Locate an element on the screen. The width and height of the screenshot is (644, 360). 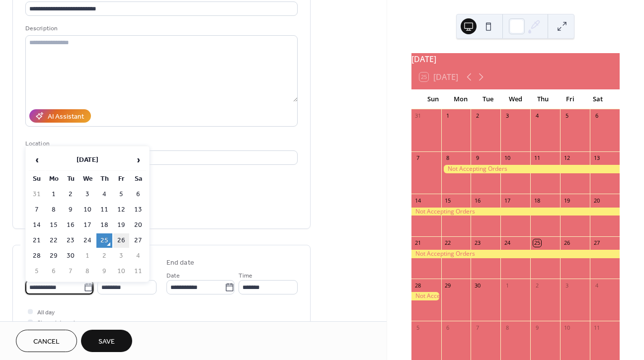
div: Location is located at coordinates (161, 144).